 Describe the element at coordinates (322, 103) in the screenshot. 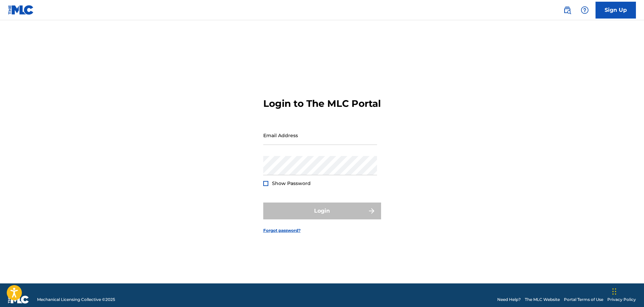

I see `h3: Login to The MLC Portal` at that location.